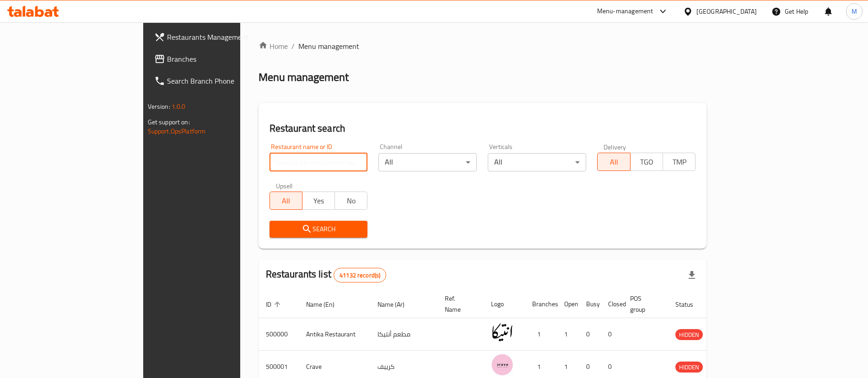 This screenshot has width=868, height=378. Describe the element at coordinates (318, 201) in the screenshot. I see `button: Yes` at that location.